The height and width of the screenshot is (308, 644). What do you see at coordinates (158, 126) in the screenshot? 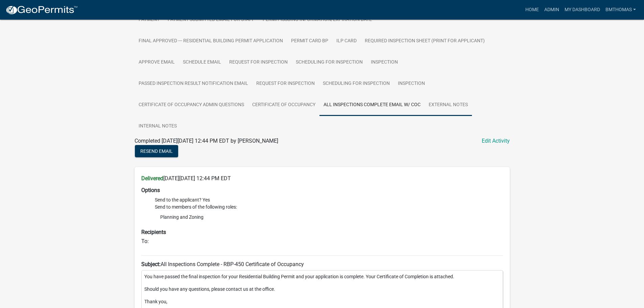
I see `a: Internal Notes` at bounding box center [158, 126].